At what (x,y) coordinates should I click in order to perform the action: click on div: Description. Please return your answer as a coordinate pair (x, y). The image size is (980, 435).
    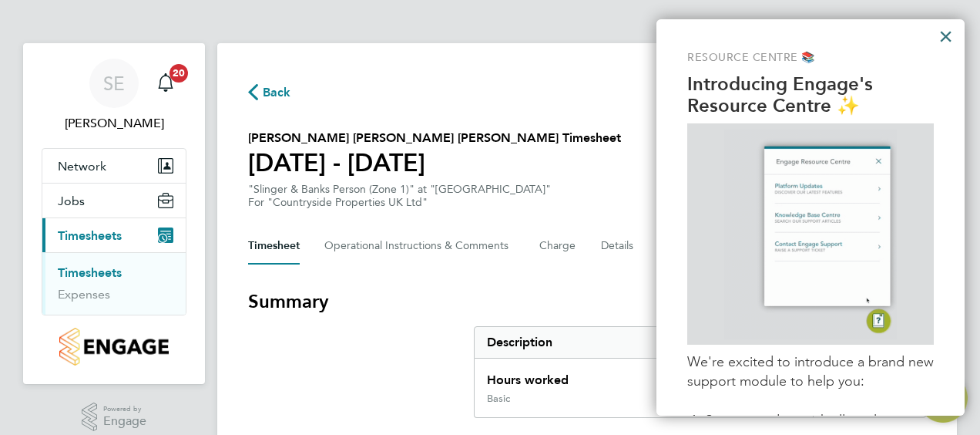
    Looking at the image, I should click on (644, 343).